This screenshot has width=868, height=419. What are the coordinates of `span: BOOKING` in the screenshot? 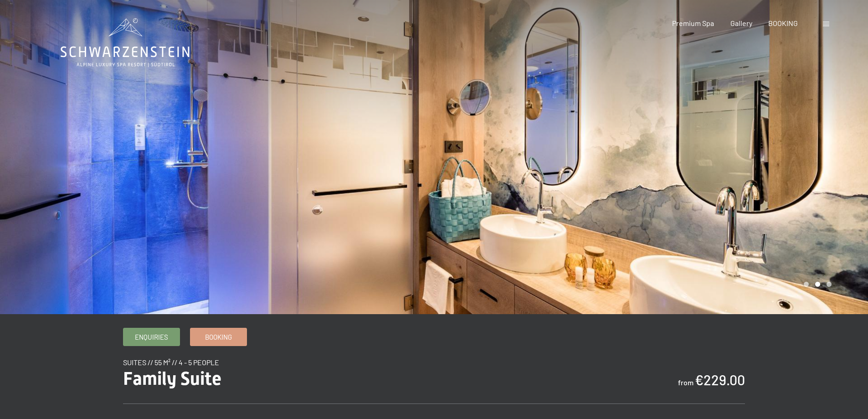 It's located at (783, 23).